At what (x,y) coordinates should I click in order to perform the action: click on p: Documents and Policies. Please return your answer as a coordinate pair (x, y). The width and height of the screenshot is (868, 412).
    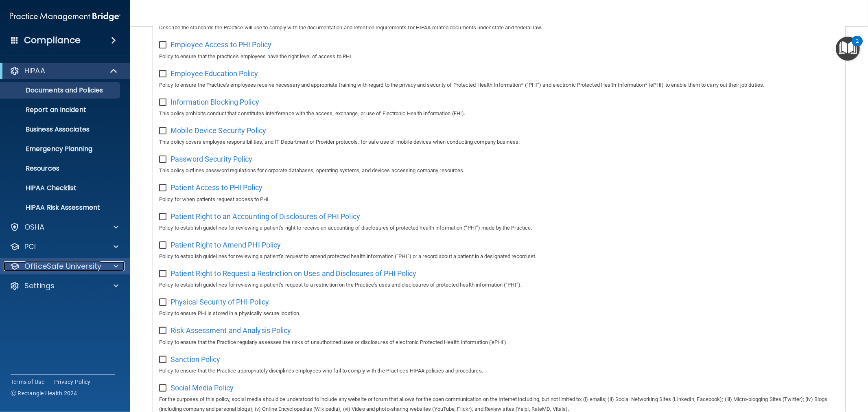
    Looking at the image, I should click on (61, 90).